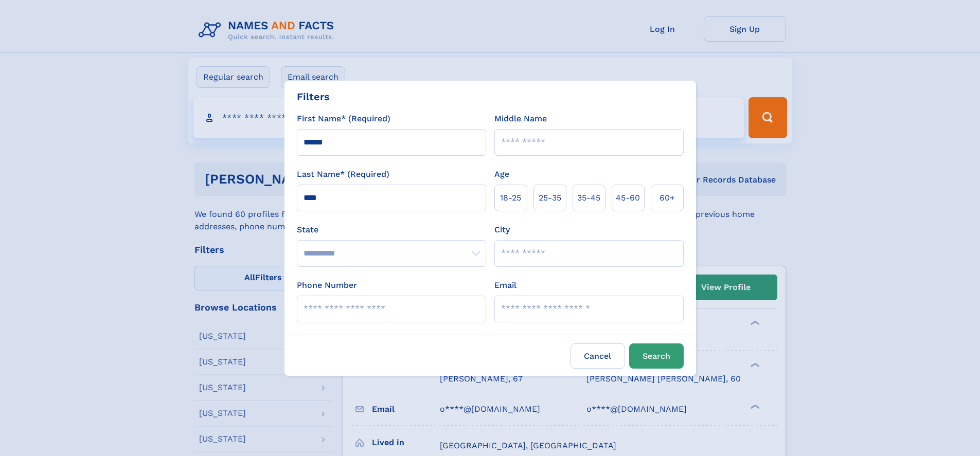 The height and width of the screenshot is (456, 980). What do you see at coordinates (505, 285) in the screenshot?
I see `label: Email` at bounding box center [505, 285].